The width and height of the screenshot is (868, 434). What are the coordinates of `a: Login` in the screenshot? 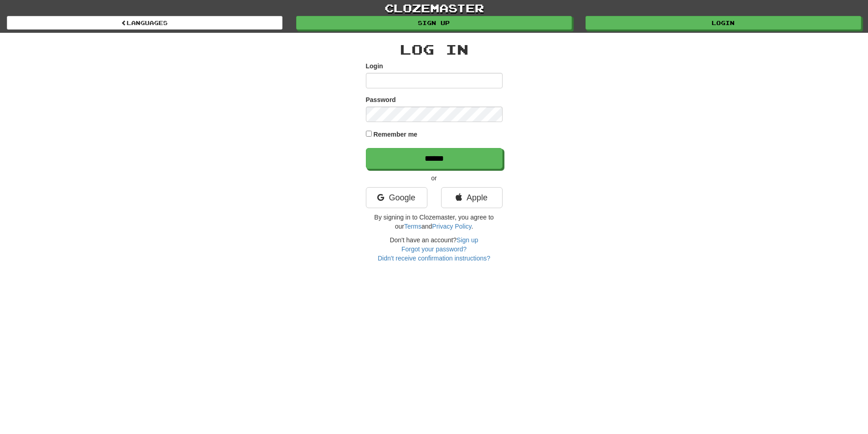 It's located at (723, 23).